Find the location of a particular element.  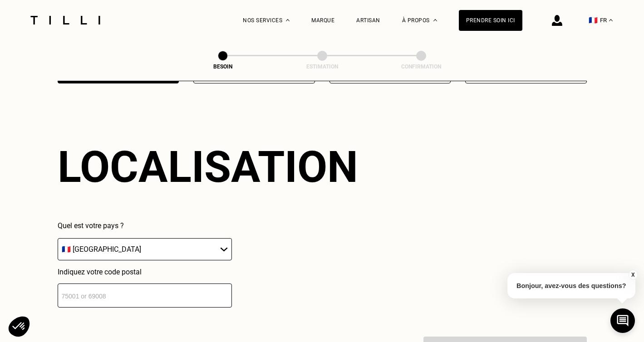

div: Localisation is located at coordinates (208, 167).